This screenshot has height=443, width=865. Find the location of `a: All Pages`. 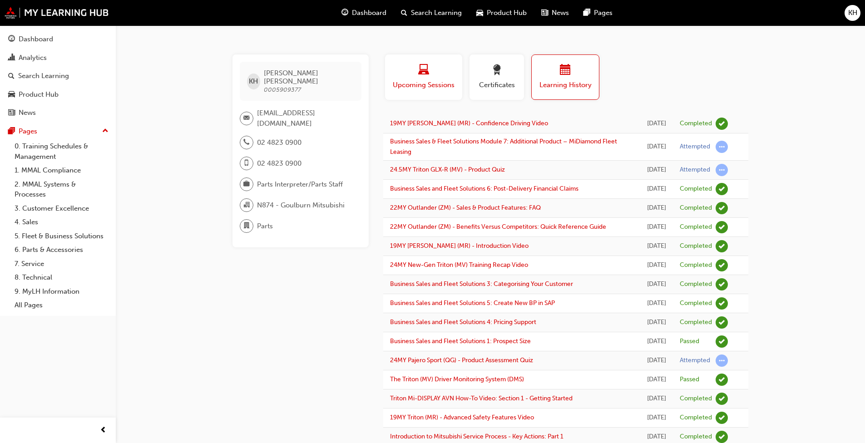

a: All Pages is located at coordinates (61, 305).